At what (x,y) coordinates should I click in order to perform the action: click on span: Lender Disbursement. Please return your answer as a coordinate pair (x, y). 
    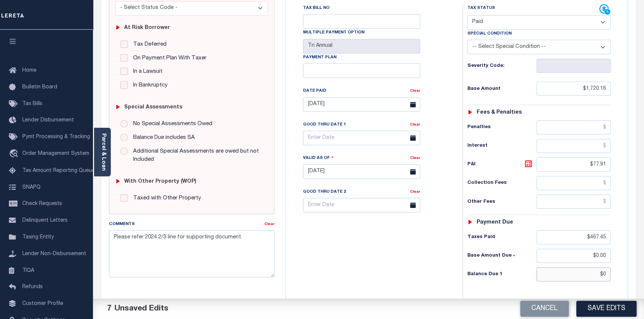
    Looking at the image, I should click on (48, 120).